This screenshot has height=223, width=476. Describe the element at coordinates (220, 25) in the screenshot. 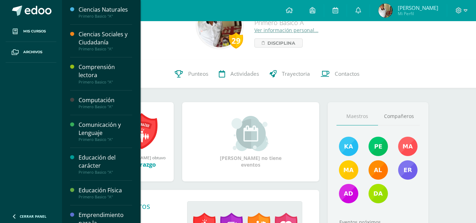

I see `img: 2f5278a9f6f6f239cbb2e82b46641fc9.png` at that location.